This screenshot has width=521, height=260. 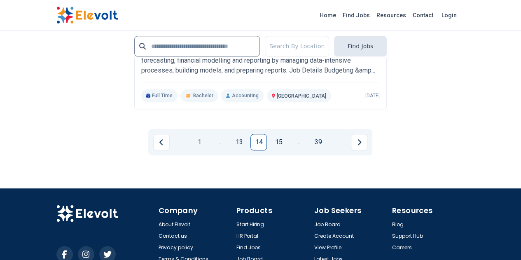 What do you see at coordinates (162, 142) in the screenshot?
I see `a: Previous page` at bounding box center [162, 142].